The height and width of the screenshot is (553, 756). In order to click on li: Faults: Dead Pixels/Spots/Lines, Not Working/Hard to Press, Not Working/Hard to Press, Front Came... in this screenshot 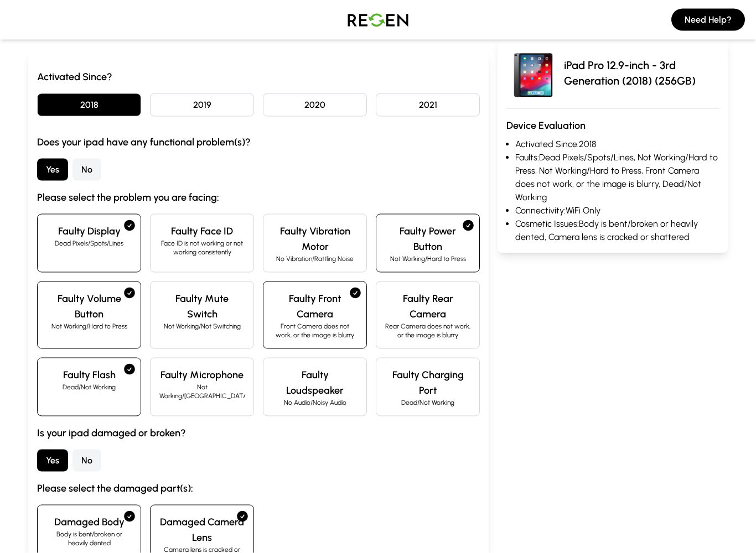, I will do `click(617, 179)`.